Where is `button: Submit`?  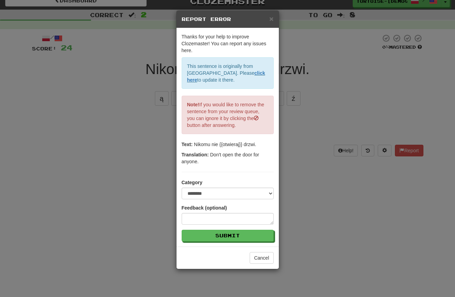
button: Submit is located at coordinates (228, 236).